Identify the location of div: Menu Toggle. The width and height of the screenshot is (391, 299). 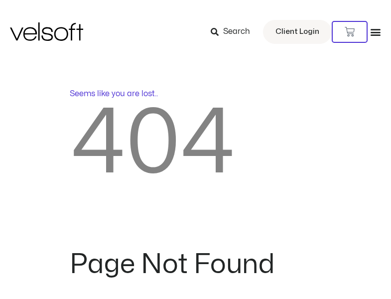
(375, 32).